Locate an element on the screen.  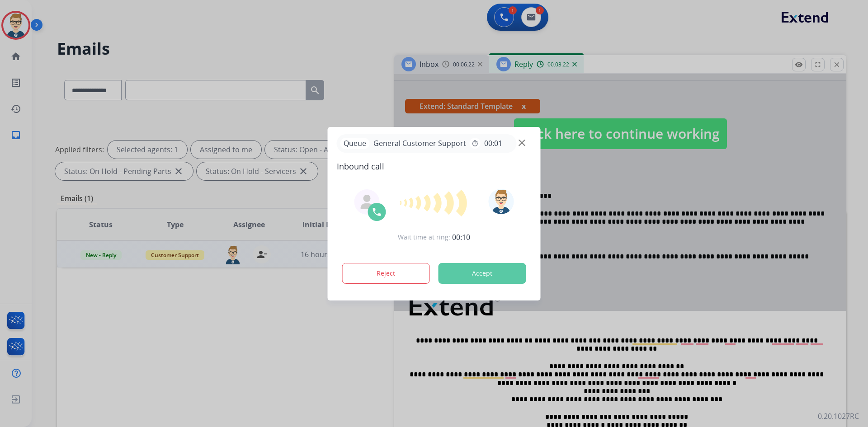
span: General Customer Support is located at coordinates (419, 143).